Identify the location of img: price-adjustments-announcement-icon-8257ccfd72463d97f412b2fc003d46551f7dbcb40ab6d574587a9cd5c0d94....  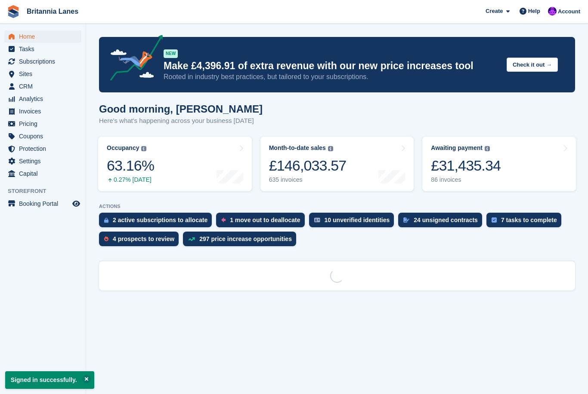
(133, 59).